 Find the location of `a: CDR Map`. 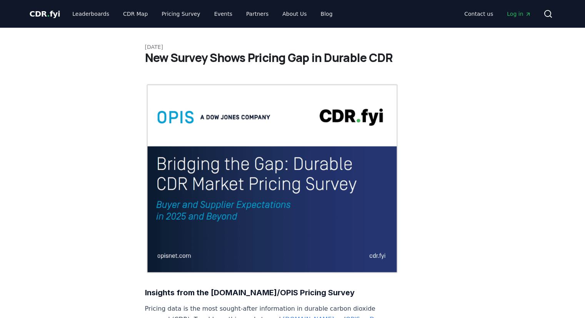

a: CDR Map is located at coordinates (135, 14).